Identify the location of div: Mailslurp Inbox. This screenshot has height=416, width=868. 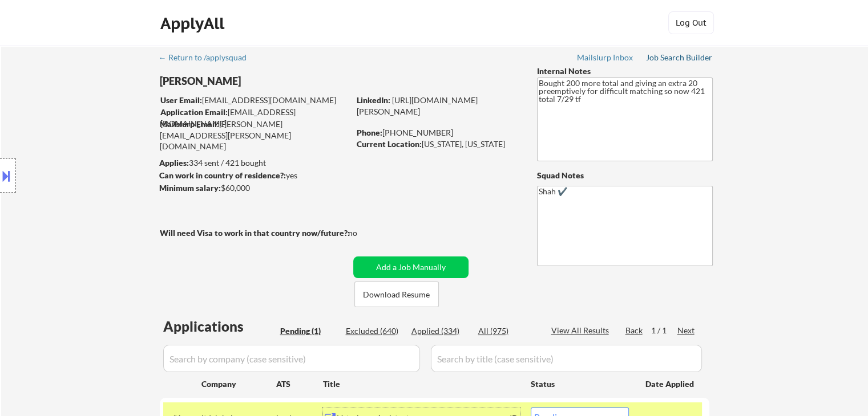
(605, 58).